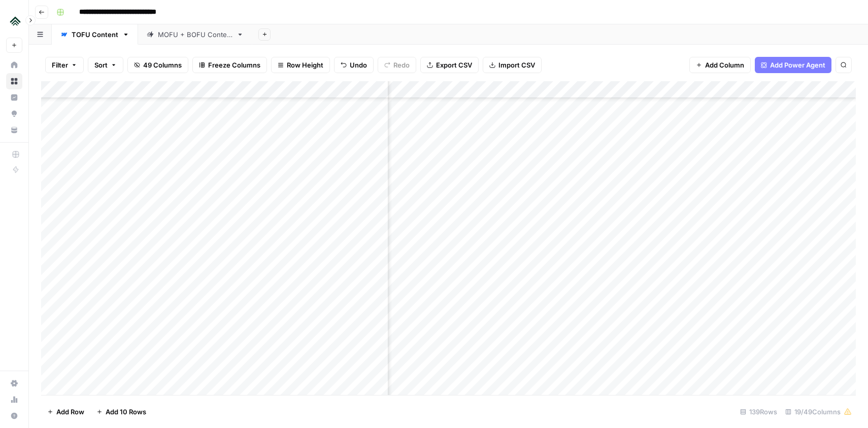 The height and width of the screenshot is (428, 868). What do you see at coordinates (758, 412) in the screenshot?
I see `div: 139 Rows` at bounding box center [758, 412].